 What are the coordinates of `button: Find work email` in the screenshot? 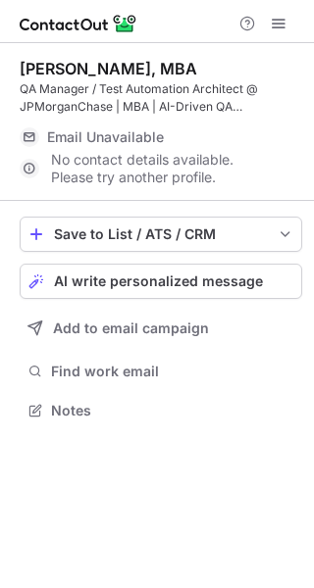 It's located at (161, 371).